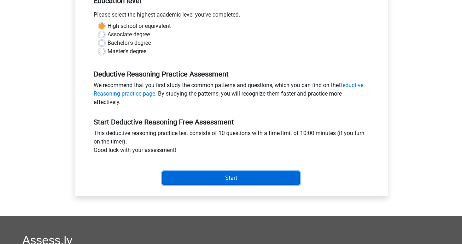 This screenshot has height=244, width=462. I want to click on input: Start, so click(231, 178).